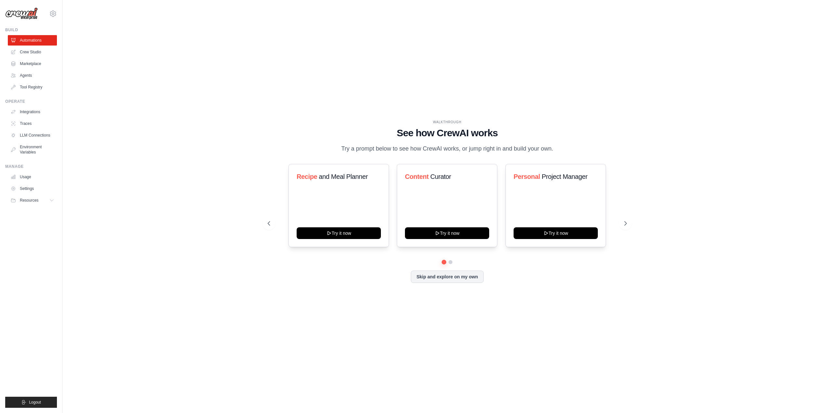 The width and height of the screenshot is (832, 413). What do you see at coordinates (35, 402) in the screenshot?
I see `span: Logout` at bounding box center [35, 402].